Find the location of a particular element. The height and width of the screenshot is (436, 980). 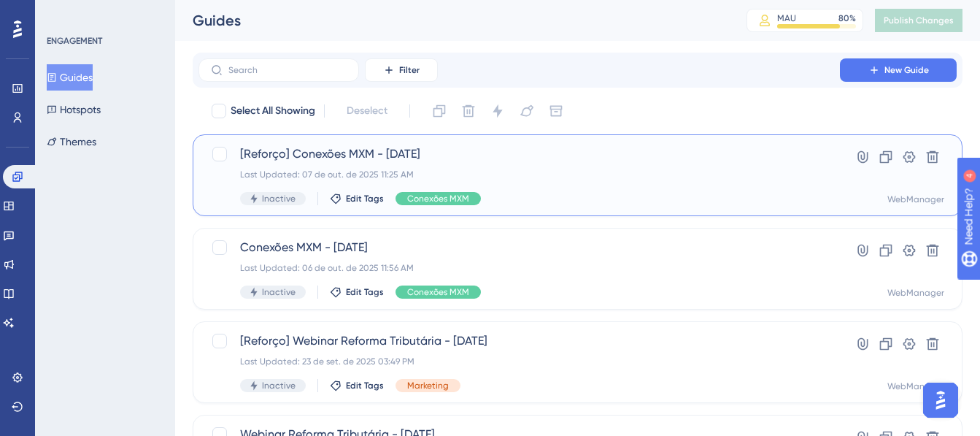

button: Publish Changes is located at coordinates (919, 20).